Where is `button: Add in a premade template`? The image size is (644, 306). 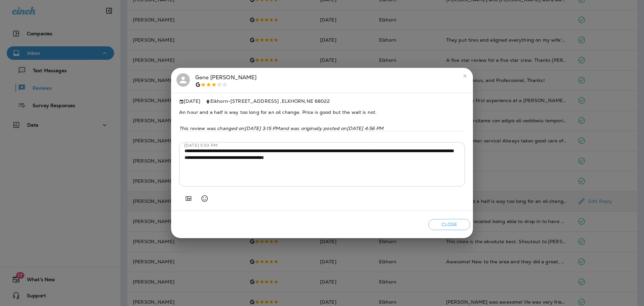 button: Add in a premade template is located at coordinates (188, 198).